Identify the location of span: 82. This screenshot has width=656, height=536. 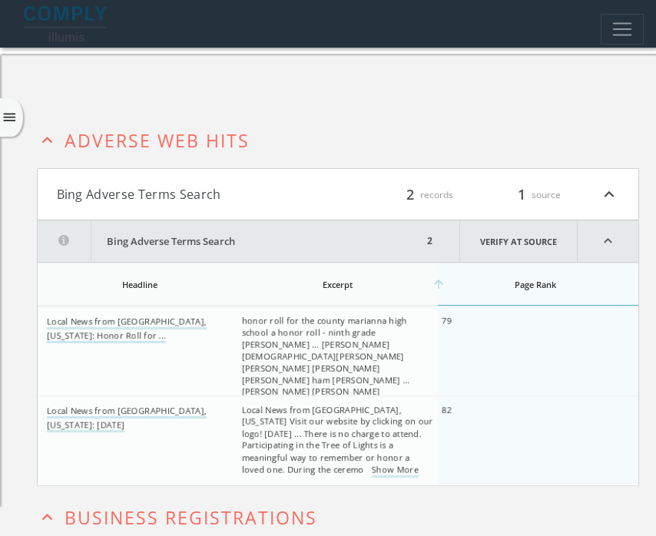
(446, 409).